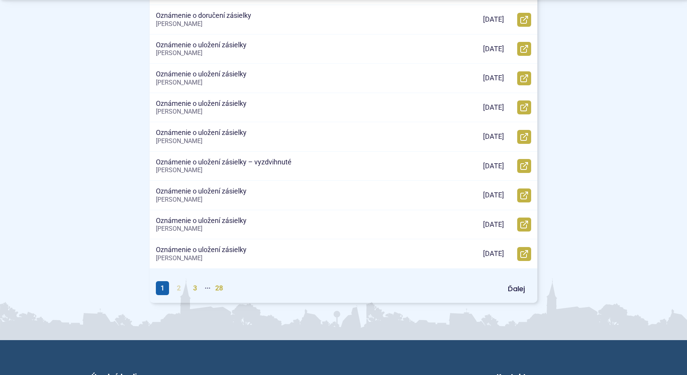  What do you see at coordinates (204, 16) in the screenshot?
I see `p: Oznámenie o doručení zásielky` at bounding box center [204, 16].